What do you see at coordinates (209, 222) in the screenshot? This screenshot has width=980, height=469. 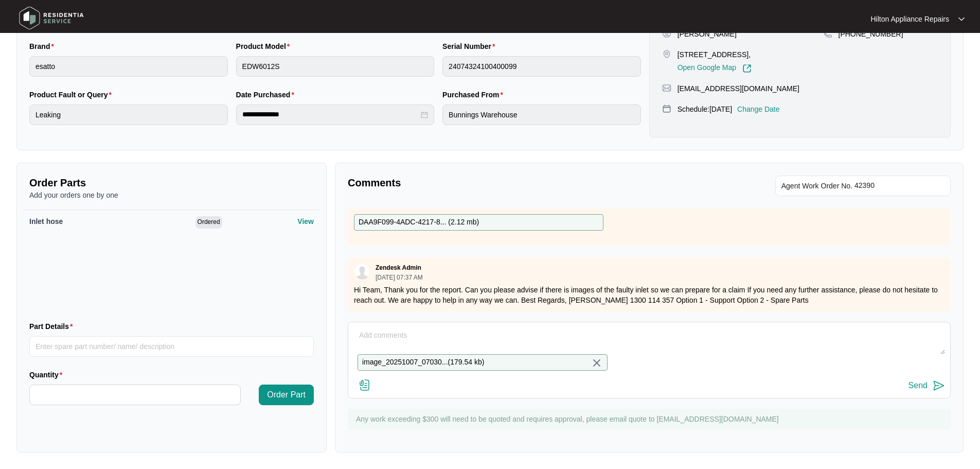 I see `span: Ordered` at bounding box center [209, 222].